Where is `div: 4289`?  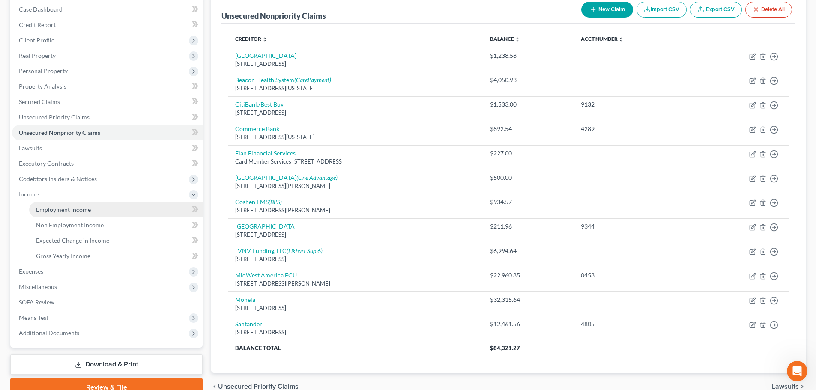 div: 4289 is located at coordinates (633, 129).